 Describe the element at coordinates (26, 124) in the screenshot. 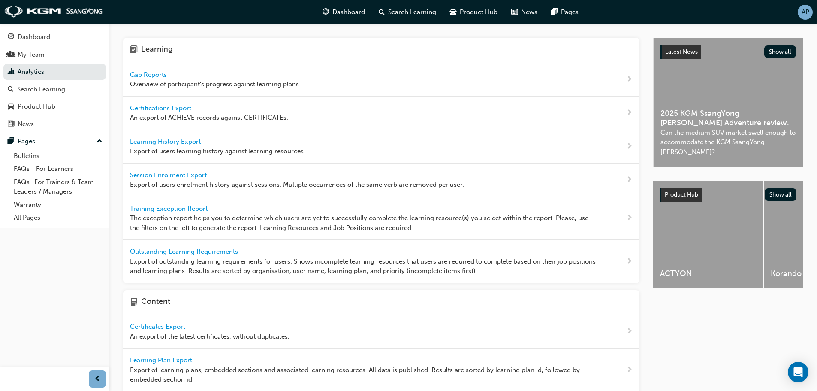

I see `div: News` at that location.